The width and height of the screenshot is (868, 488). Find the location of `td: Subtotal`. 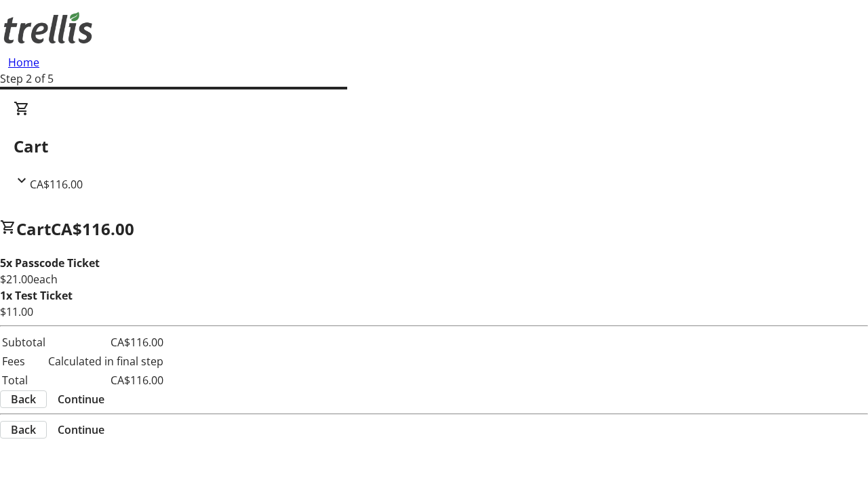

td: Subtotal is located at coordinates (24, 342).